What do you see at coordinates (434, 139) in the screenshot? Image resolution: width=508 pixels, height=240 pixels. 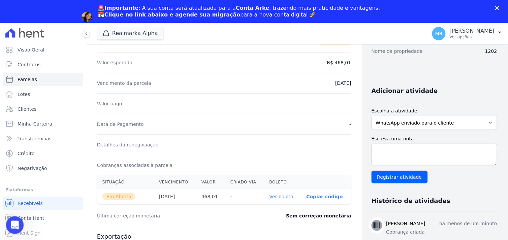 I see `label: Escreva uma nota` at bounding box center [434, 139].